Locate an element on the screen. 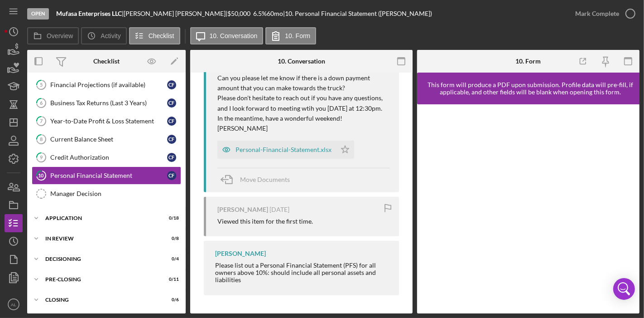  button: 10. Form is located at coordinates (291, 36).